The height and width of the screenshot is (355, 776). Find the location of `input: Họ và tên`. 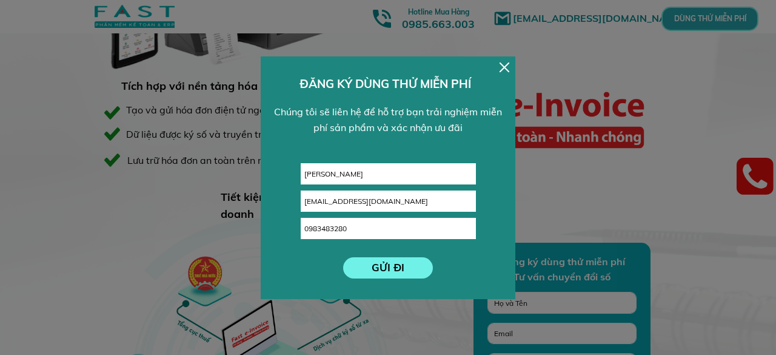

input: Họ và tên is located at coordinates (388, 173).